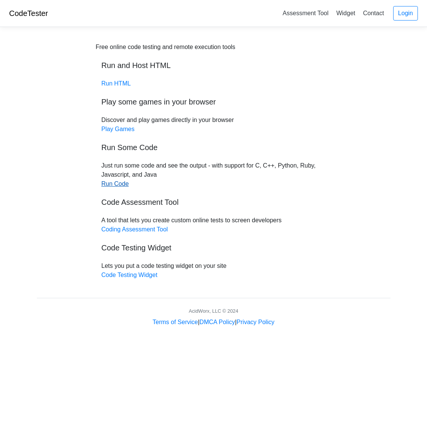  I want to click on h5: Code Assessment Tool, so click(214, 202).